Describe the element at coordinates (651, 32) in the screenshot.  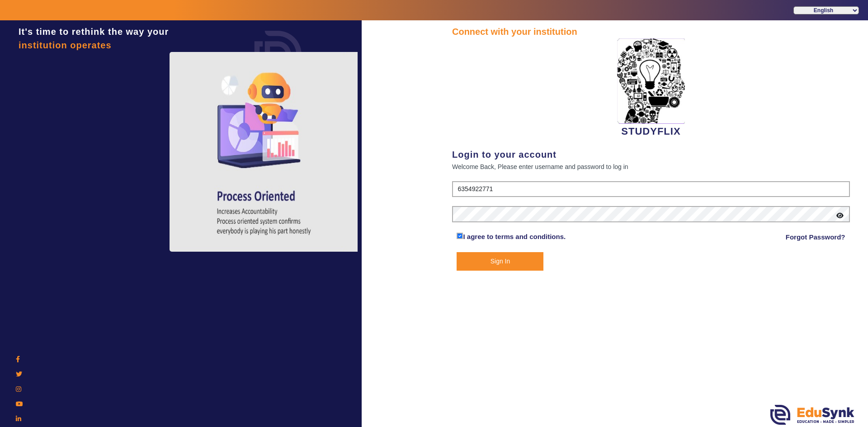
I see `div: Connect with your institution` at that location.